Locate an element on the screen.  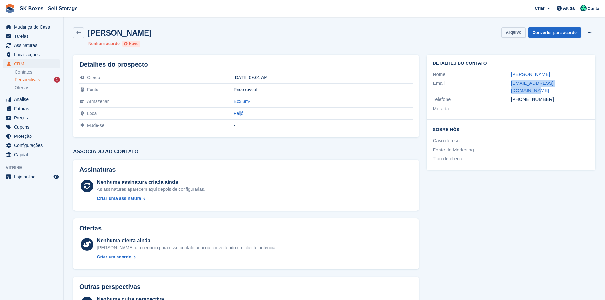
a: Loja de pré-visualização is located at coordinates (56, 177).